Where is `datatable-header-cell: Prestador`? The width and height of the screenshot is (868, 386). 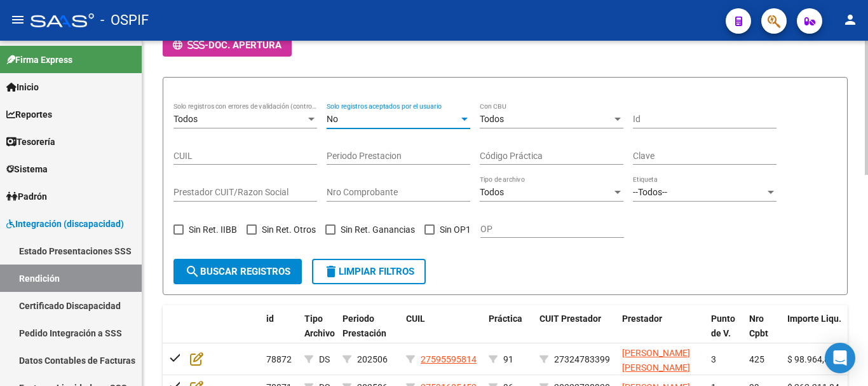 datatable-header-cell: Prestador is located at coordinates (662, 333).